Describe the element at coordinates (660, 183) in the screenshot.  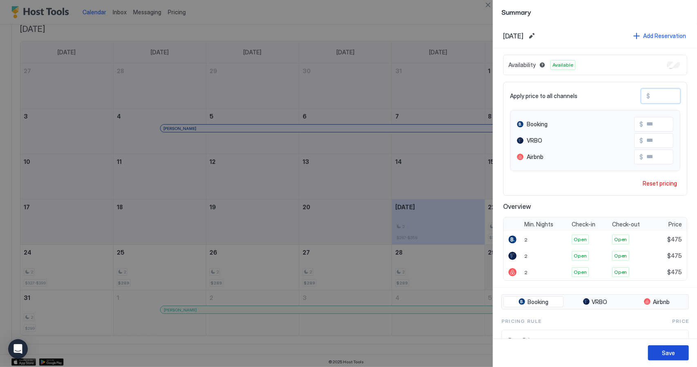
I see `button: Reset pricing` at that location.